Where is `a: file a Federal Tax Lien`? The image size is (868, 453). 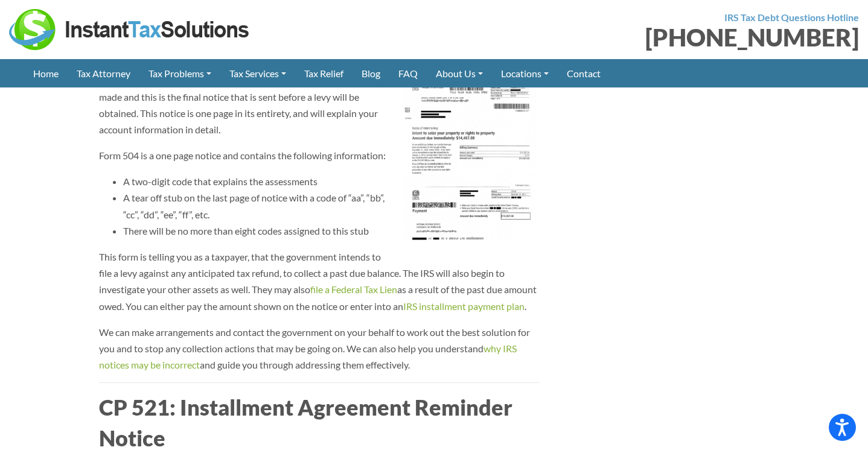
a: file a Federal Tax Lien is located at coordinates (353, 289).